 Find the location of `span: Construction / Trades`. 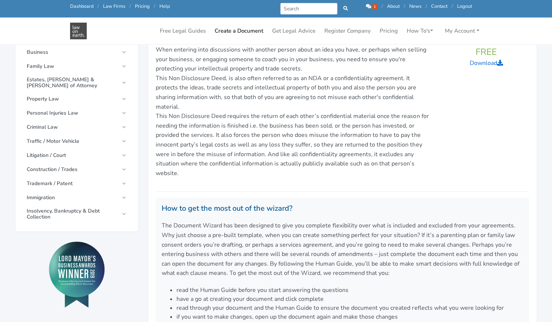

span: Construction / Trades is located at coordinates (73, 169).